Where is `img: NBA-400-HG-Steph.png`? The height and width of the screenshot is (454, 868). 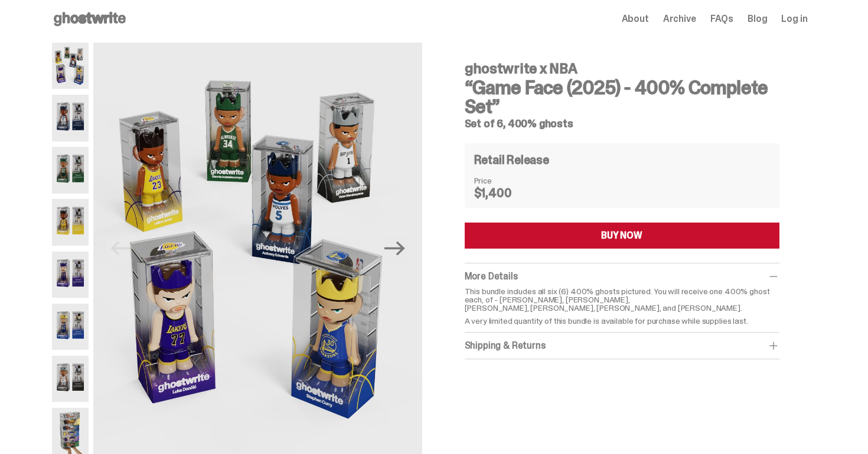 img: NBA-400-HG-Steph.png is located at coordinates (71, 327).